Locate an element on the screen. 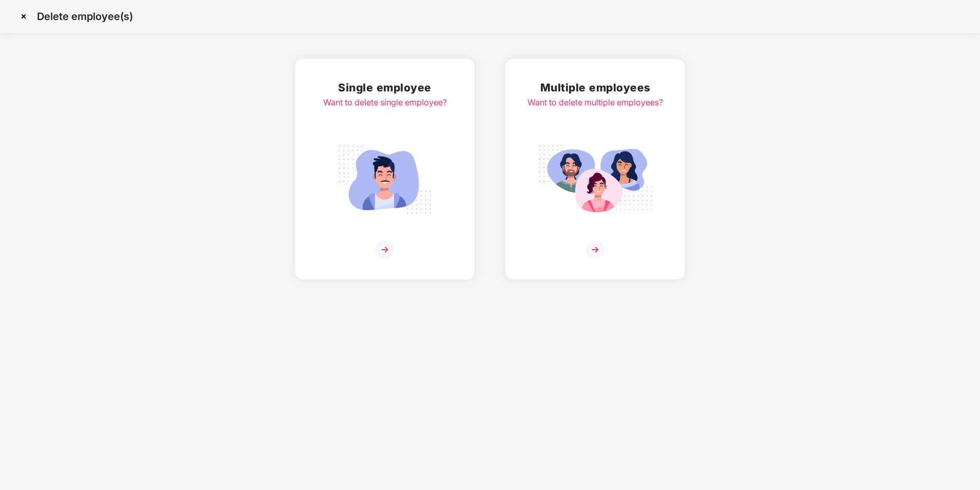 The width and height of the screenshot is (980, 490). img: svg+xml;base64,PHN2ZyBpZD0iQ3Jvc3MtMzJ4MzIiIHhtbG5zPSJodHRwOi8vd3d3LnczLm9yZy8yMDAwL3N2ZyIgd2lkdG... is located at coordinates (24, 16).